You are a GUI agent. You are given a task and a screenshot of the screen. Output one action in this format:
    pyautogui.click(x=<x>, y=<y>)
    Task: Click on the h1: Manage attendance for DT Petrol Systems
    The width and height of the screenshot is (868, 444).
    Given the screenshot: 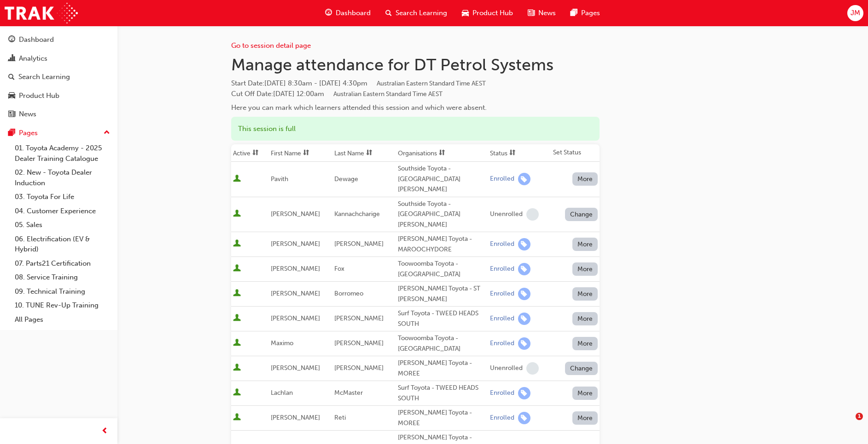 What is the action you would take?
    pyautogui.click(x=415, y=65)
    